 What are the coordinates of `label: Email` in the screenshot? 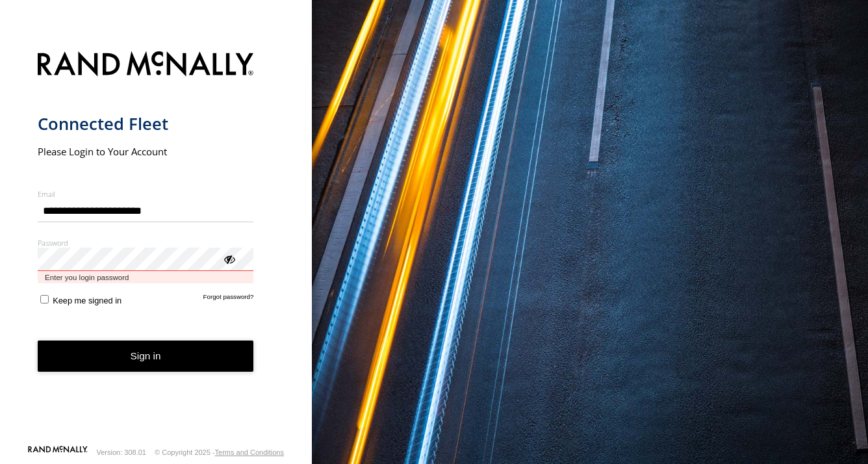 It's located at (145, 194).